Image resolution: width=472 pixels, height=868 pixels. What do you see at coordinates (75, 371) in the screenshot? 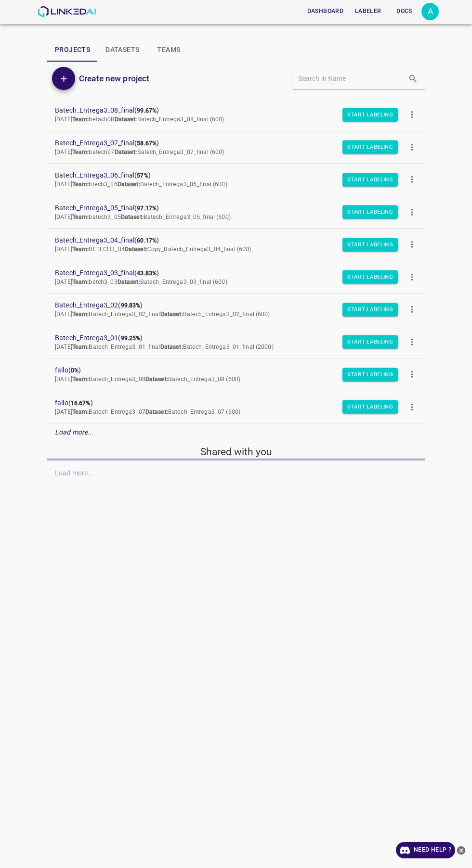
I see `b: 0%` at bounding box center [75, 371].